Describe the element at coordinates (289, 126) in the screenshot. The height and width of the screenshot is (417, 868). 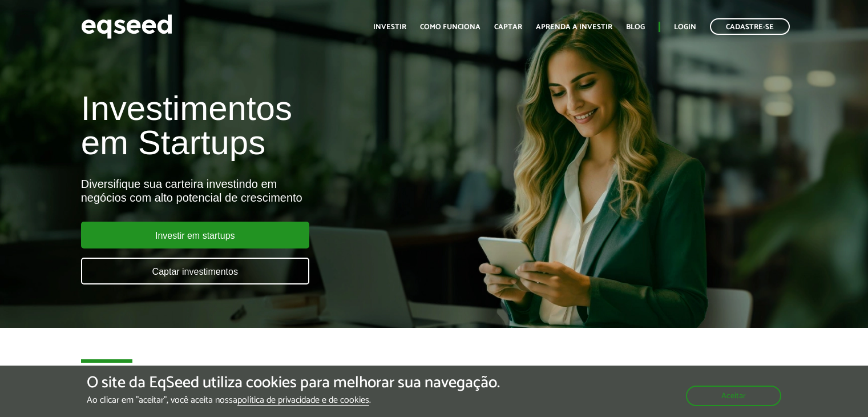
I see `h1: Investimentos em Startups` at that location.